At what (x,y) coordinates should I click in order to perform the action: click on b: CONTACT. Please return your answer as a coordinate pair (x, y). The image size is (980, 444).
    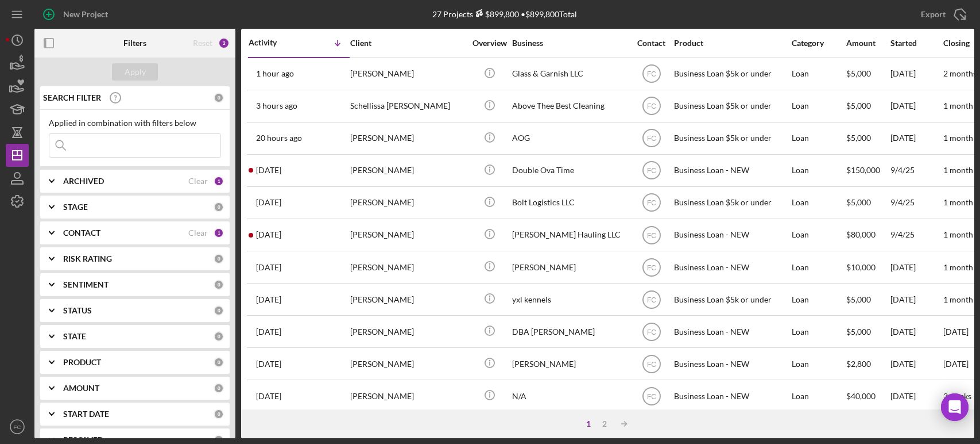
    Looking at the image, I should click on (81, 233).